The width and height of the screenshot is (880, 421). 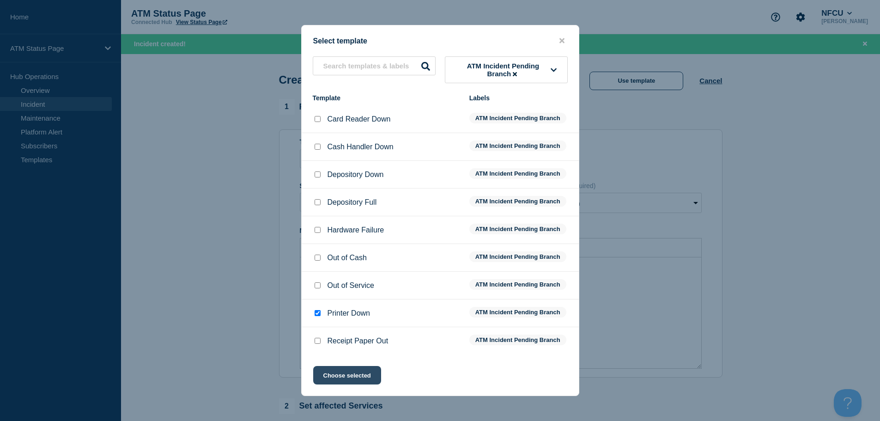 I want to click on input: Depository Down checkbox, so click(x=318, y=174).